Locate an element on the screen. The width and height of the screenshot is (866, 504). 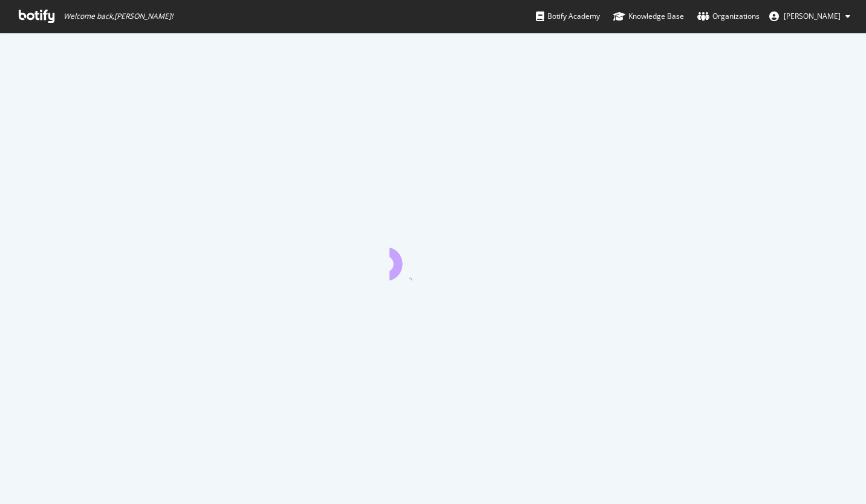
div: Organizations is located at coordinates (728, 17).